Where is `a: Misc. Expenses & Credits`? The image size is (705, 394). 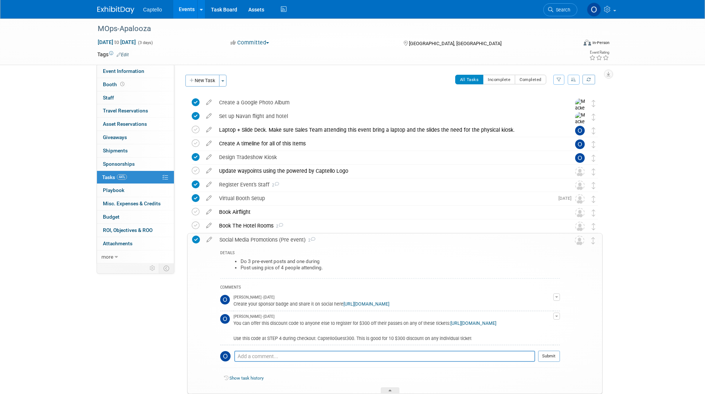
a: Misc. Expenses & Credits is located at coordinates (135, 203).